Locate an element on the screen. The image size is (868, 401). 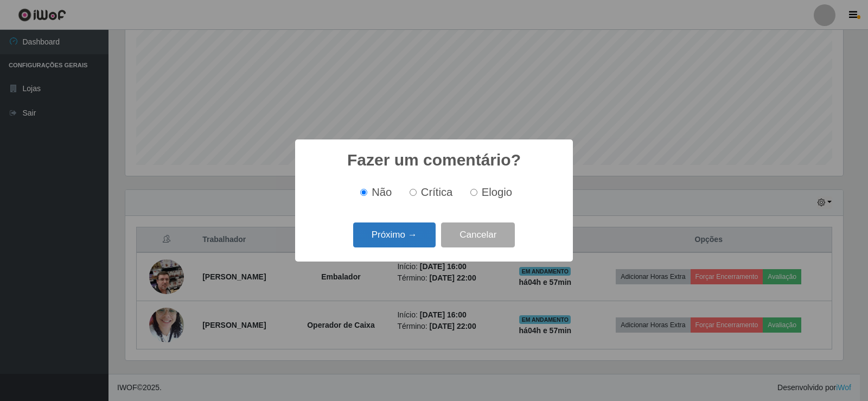
input: Crítica is located at coordinates (413, 192).